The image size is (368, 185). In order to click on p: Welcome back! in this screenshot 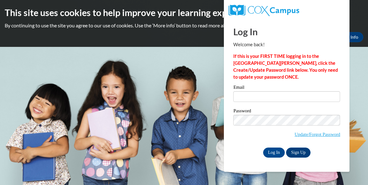, I will do `click(287, 45)`.